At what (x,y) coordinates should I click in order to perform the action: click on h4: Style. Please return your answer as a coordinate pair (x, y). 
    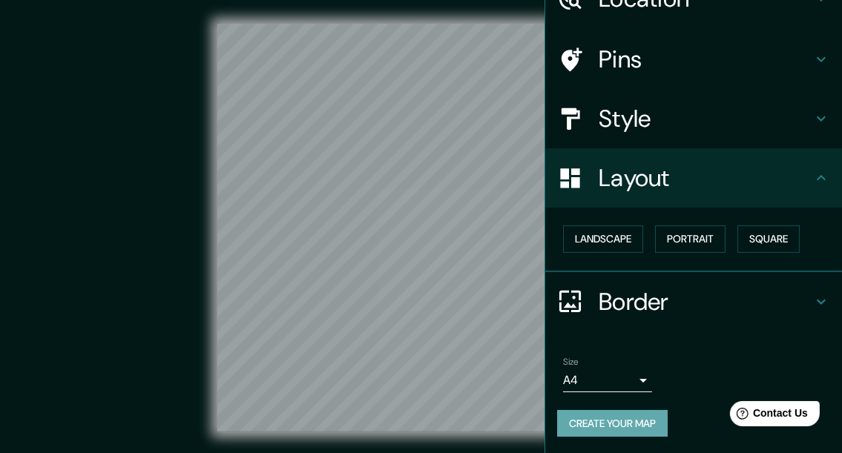
    Looking at the image, I should click on (705, 119).